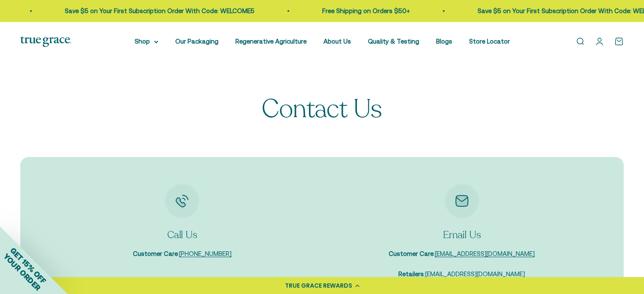  Describe the element at coordinates (319, 285) in the screenshot. I see `div: TRUE GRACE REWARDS` at that location.